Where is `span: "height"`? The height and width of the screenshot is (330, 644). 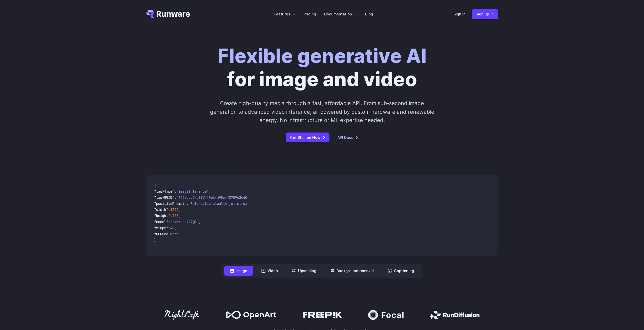
span: "height" is located at coordinates (162, 215).